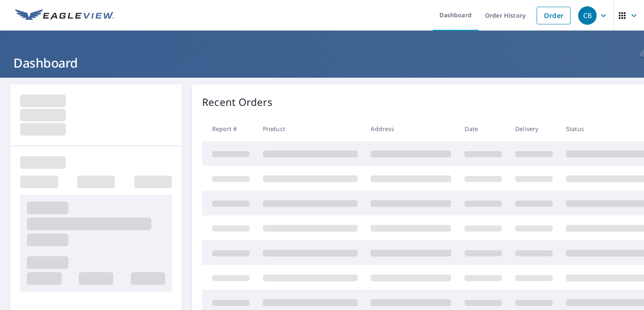 The height and width of the screenshot is (310, 644). I want to click on th: Address, so click(411, 129).